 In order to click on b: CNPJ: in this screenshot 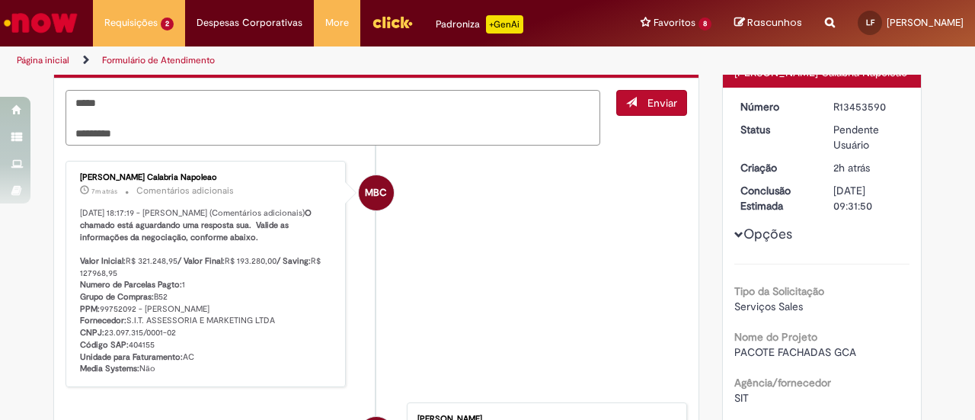, I will do `click(92, 332)`.